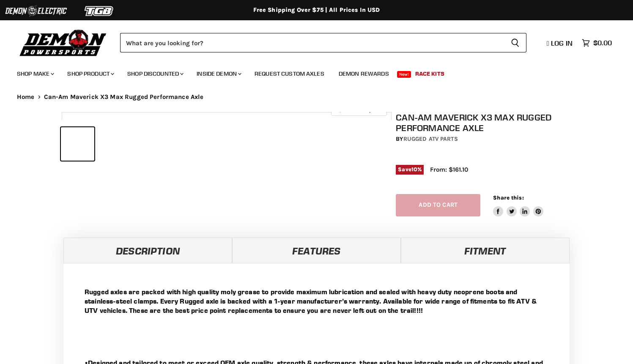 The image size is (633, 364). What do you see at coordinates (560, 43) in the screenshot?
I see `a: Log in` at bounding box center [560, 43].